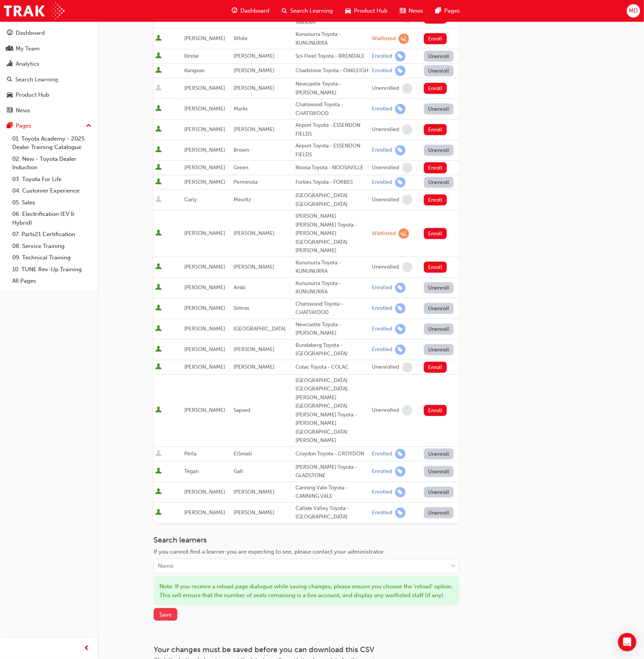 The height and width of the screenshot is (659, 644). I want to click on div: Forbes Toyota - FORBES, so click(332, 182).